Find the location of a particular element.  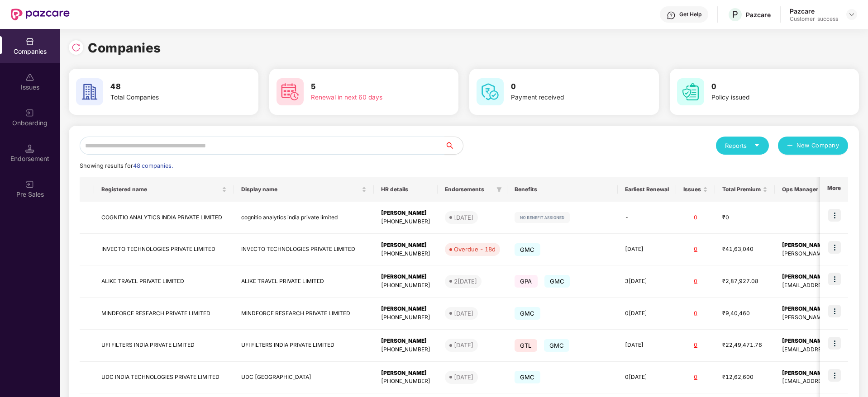

div: ₹12,62,600 is located at coordinates (745, 377).